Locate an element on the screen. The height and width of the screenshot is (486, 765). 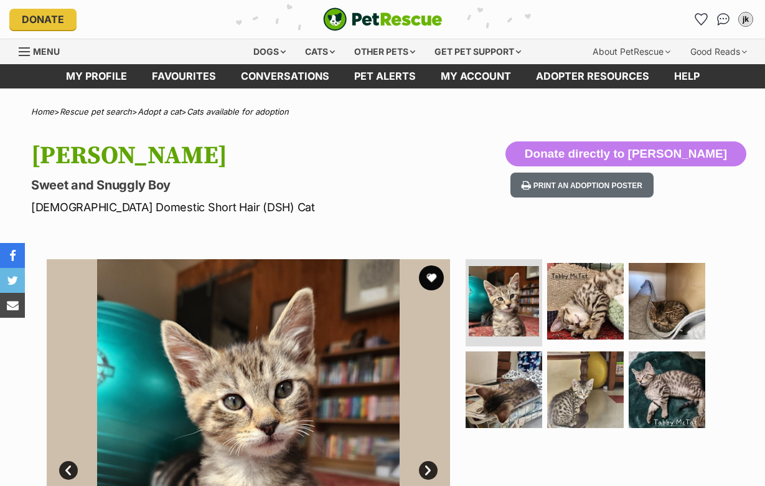
img: chat-41dd97257d64d25036548639549fe6c8038ab92f7586957e7f3b1b290dea8141.svg is located at coordinates (723, 19).